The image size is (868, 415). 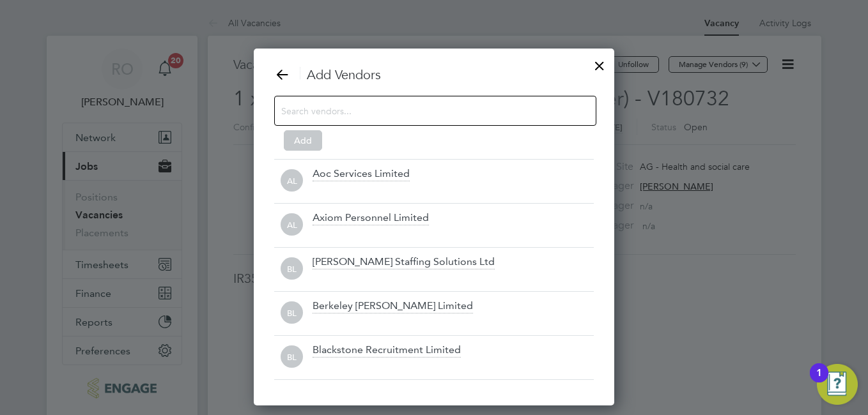 What do you see at coordinates (819, 381) in the screenshot?
I see `div: 1` at bounding box center [819, 381].